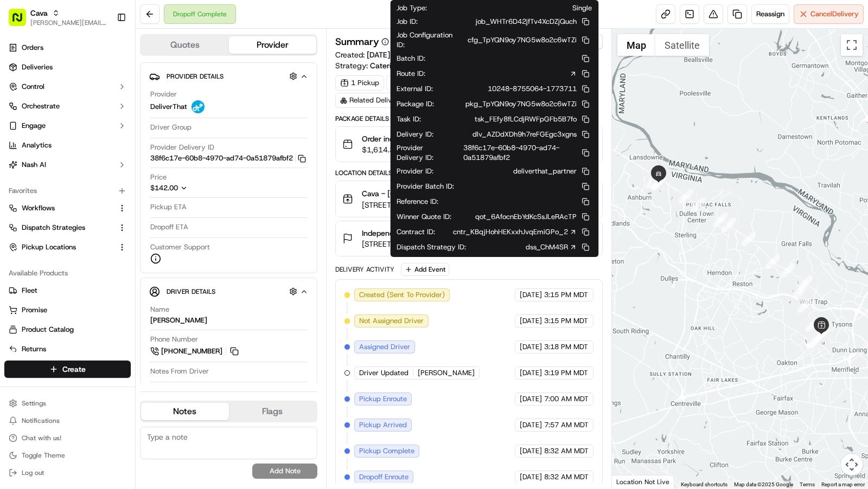  Describe the element at coordinates (67, 438) in the screenshot. I see `button: Chat with us!` at that location.